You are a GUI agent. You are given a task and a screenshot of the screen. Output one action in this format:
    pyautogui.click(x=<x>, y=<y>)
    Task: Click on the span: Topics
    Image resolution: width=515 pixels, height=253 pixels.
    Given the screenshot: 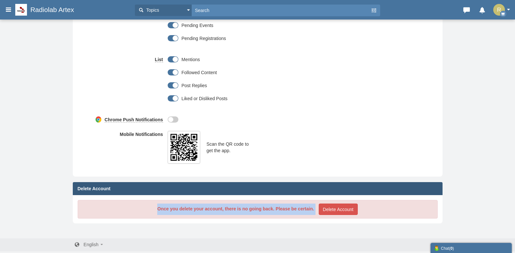 What is the action you would take?
    pyautogui.click(x=152, y=10)
    